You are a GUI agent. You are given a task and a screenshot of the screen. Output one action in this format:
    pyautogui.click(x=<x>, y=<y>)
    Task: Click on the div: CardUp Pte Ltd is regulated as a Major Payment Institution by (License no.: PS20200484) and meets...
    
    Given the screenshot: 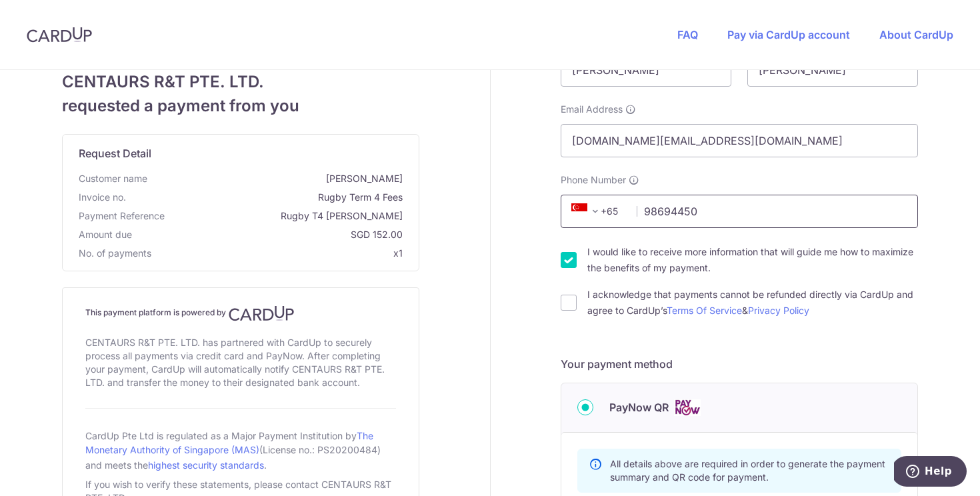 What is the action you would take?
    pyautogui.click(x=241, y=450)
    